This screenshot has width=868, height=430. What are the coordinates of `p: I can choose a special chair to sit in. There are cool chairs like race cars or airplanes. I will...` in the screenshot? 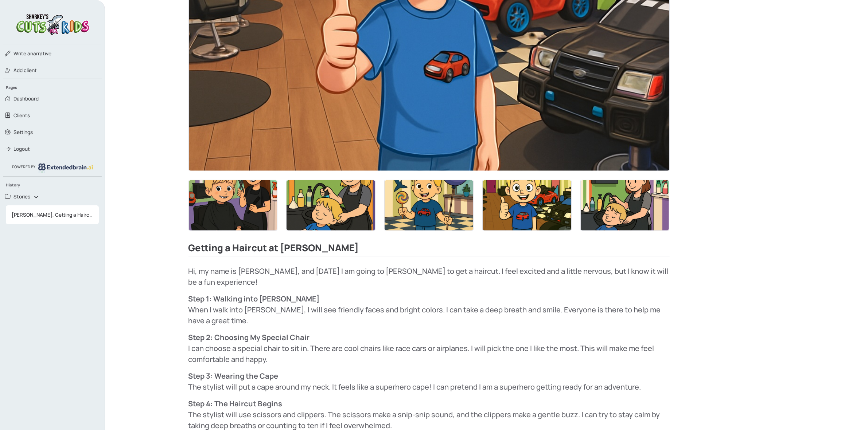 It's located at (429, 349).